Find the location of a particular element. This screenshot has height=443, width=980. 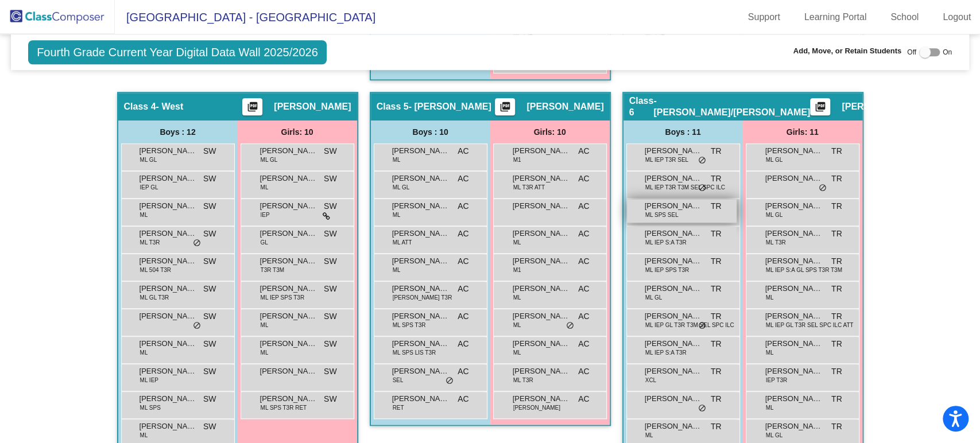

span: ML IEP GL T3R SEL SPC ILC ATT is located at coordinates (809, 325).